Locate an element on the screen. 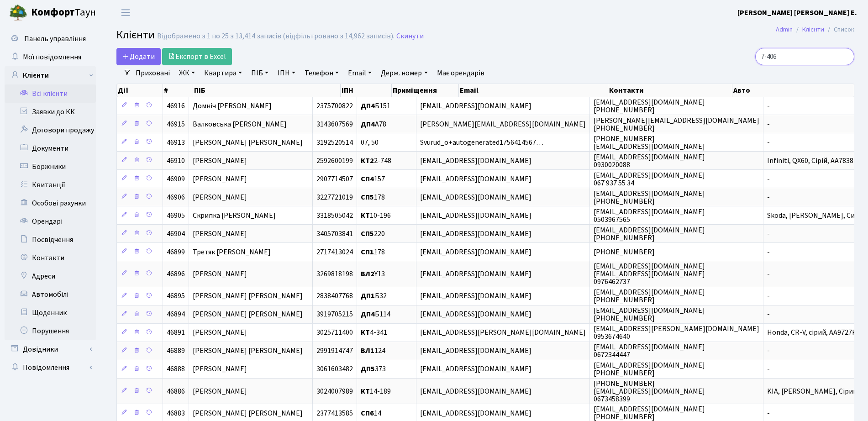  a: Боржники is located at coordinates (50, 167).